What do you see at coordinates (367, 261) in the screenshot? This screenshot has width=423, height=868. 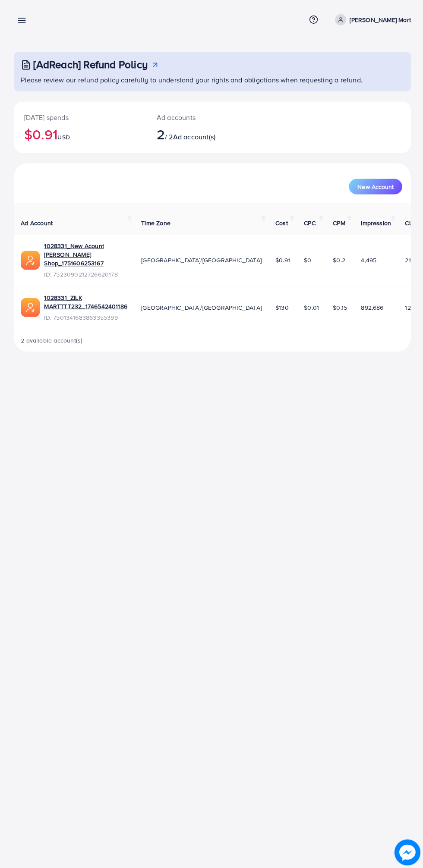 I see `span: 4,495` at bounding box center [367, 261].